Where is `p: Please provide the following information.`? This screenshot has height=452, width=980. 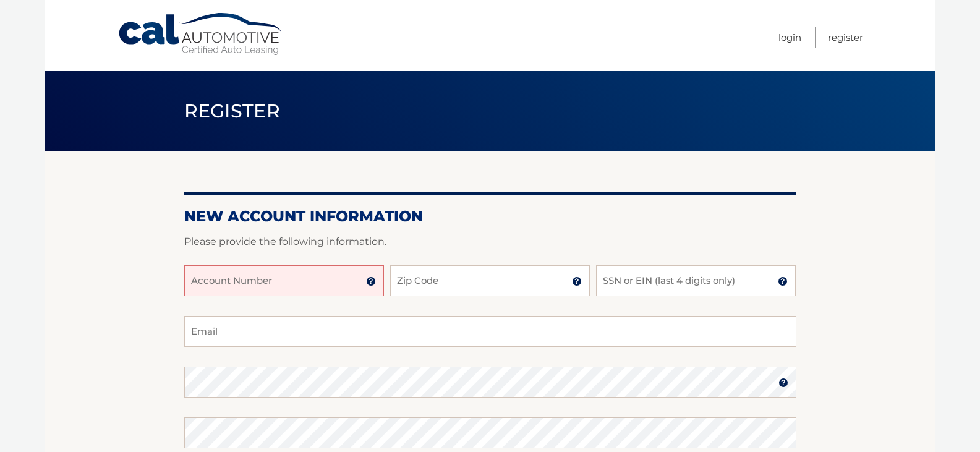 p: Please provide the following information. is located at coordinates (490, 242).